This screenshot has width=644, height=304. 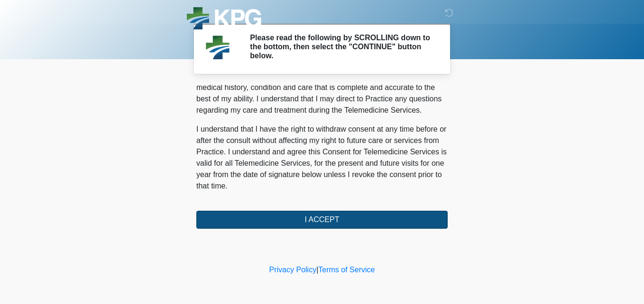 What do you see at coordinates (342, 47) in the screenshot?
I see `h2: Please read the following by SCROLLING down to the bottom, then select the "CONTINUE" button below.` at bounding box center [342, 47].